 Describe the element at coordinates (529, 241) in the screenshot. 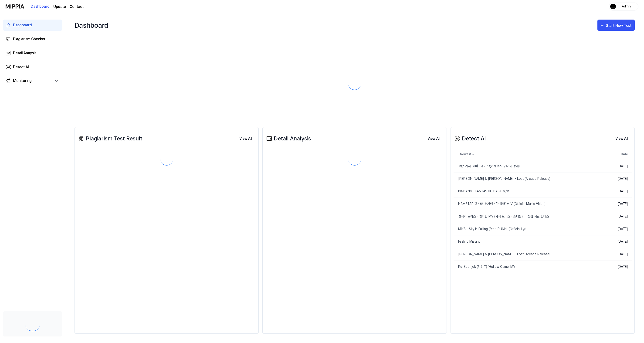

I see `a: Feeling Missing` at that location.